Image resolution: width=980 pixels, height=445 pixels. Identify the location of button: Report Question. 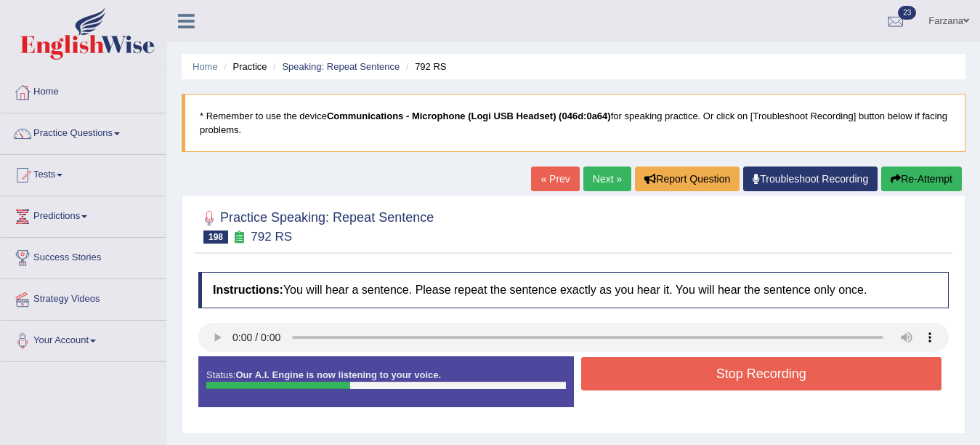
(687, 178).